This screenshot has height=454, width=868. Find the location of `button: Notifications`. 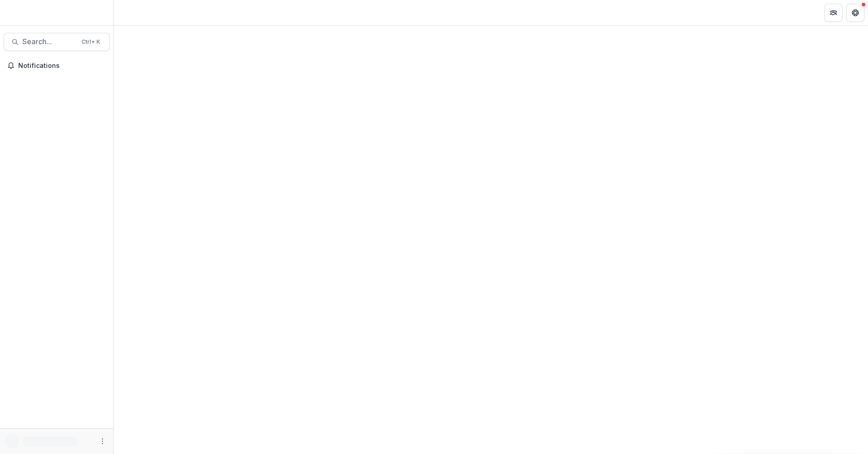

button: Notifications is located at coordinates (56, 66).